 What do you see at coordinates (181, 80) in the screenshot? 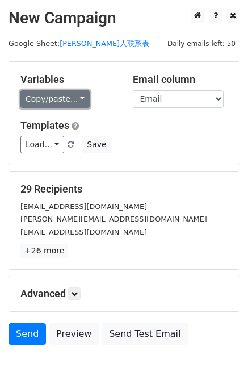
I see `h5: Email column` at bounding box center [181, 80].